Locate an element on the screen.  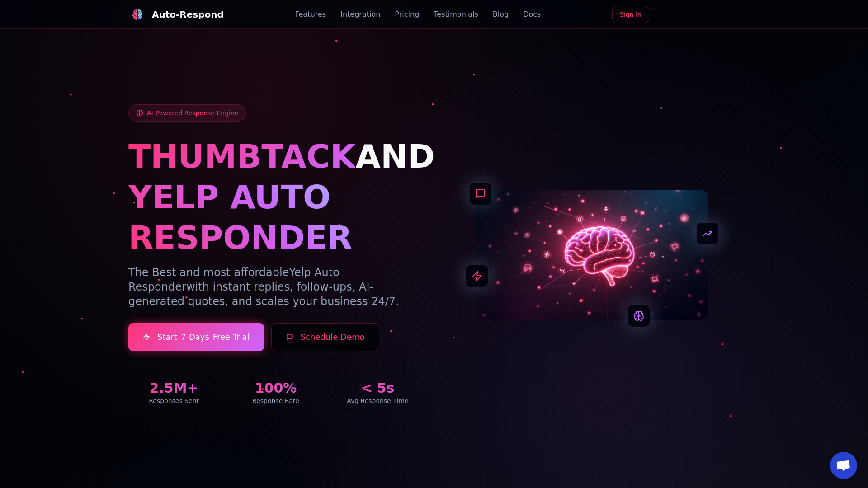
div: Open chat is located at coordinates (843, 466).